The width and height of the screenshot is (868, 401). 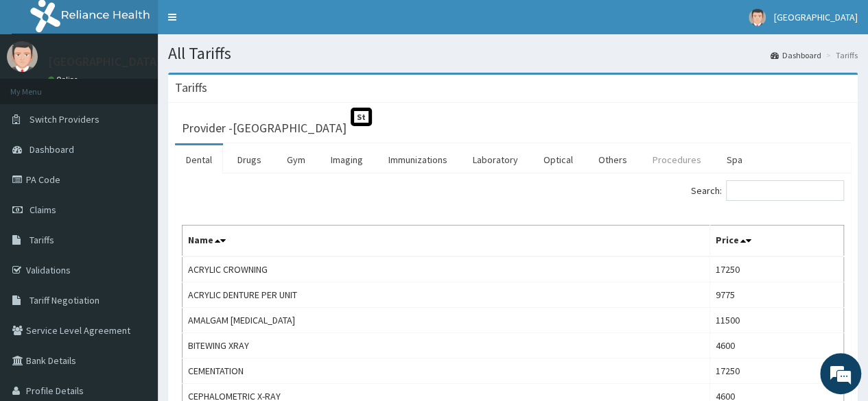 I want to click on a: Online, so click(x=64, y=79).